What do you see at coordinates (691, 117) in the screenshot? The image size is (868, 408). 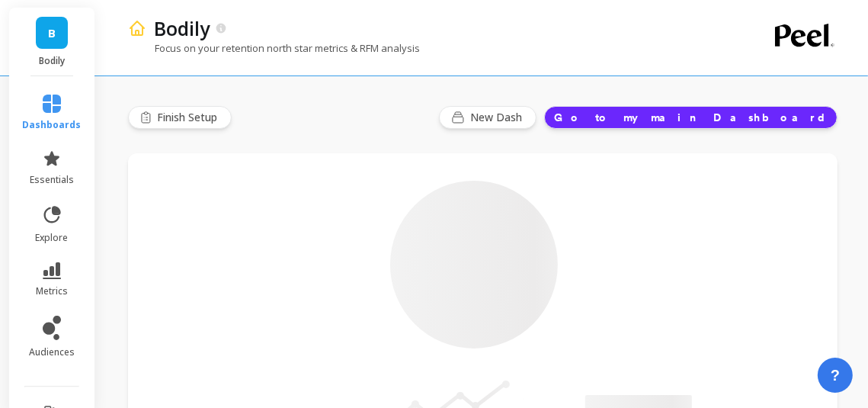 I see `button: Go to my main Dashboard` at bounding box center [691, 117].